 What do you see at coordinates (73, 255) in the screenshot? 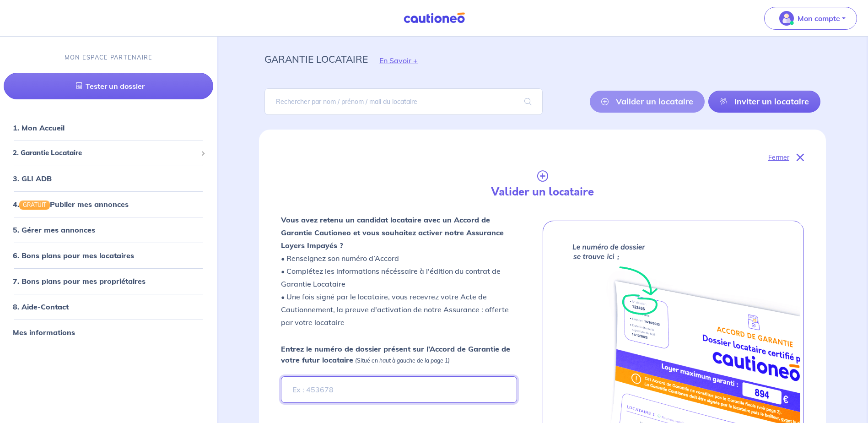
I see `a: 6. Bons plans pour mes locataires` at bounding box center [73, 255].